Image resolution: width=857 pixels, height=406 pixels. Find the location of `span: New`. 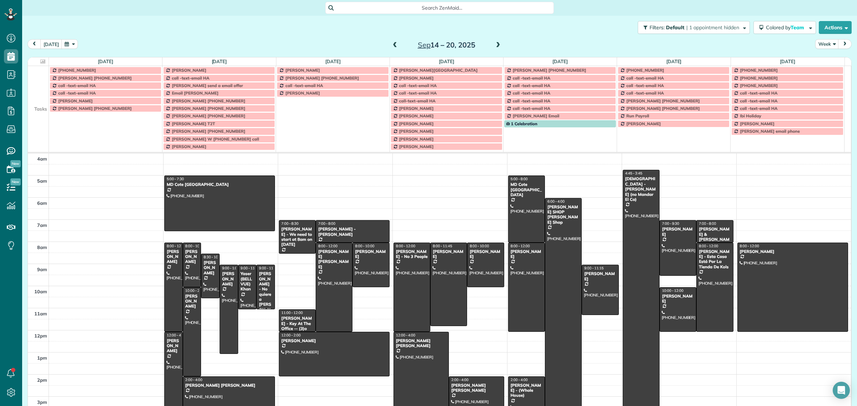

span: New is located at coordinates (15, 182).